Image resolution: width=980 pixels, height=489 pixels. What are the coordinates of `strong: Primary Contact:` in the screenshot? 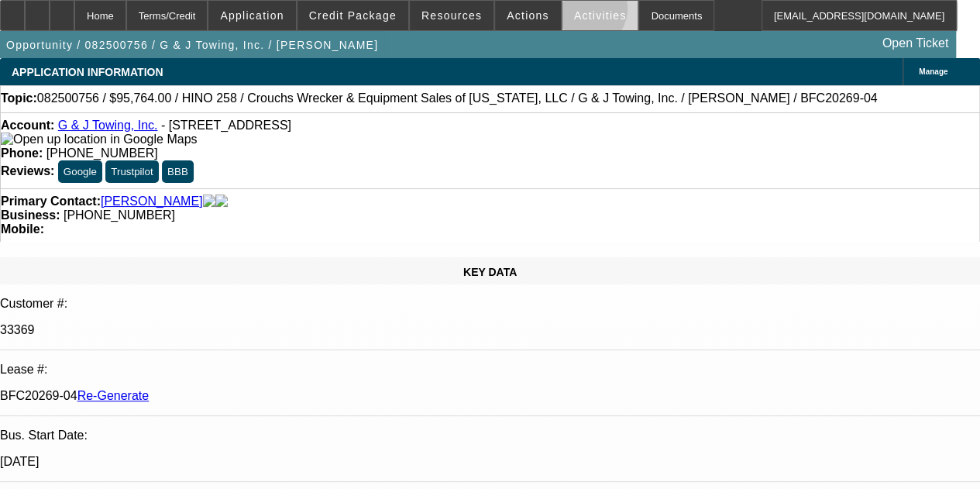 It's located at (50, 202).